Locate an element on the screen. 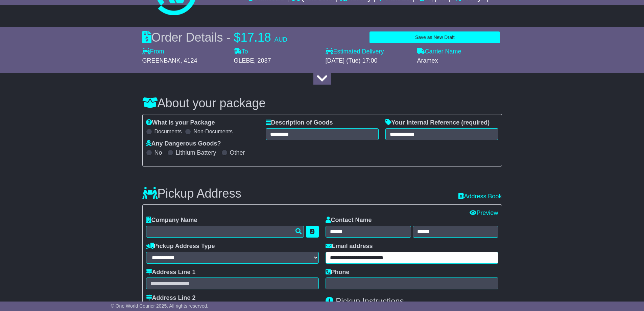 The width and height of the screenshot is (644, 311). label: From is located at coordinates (153, 52).